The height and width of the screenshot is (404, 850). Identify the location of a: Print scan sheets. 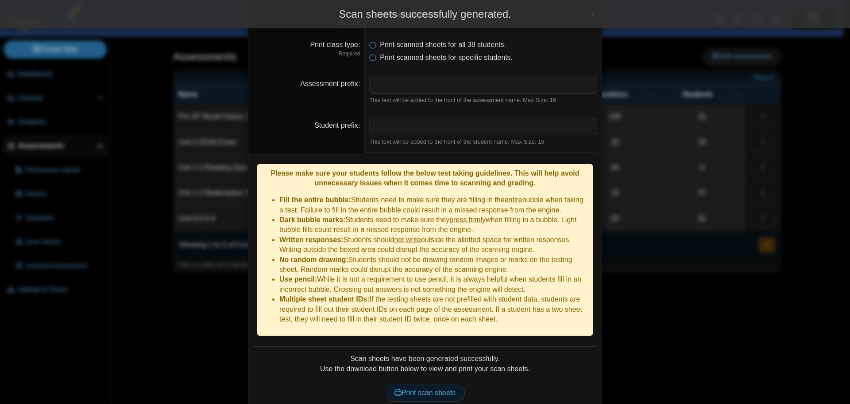
(425, 392).